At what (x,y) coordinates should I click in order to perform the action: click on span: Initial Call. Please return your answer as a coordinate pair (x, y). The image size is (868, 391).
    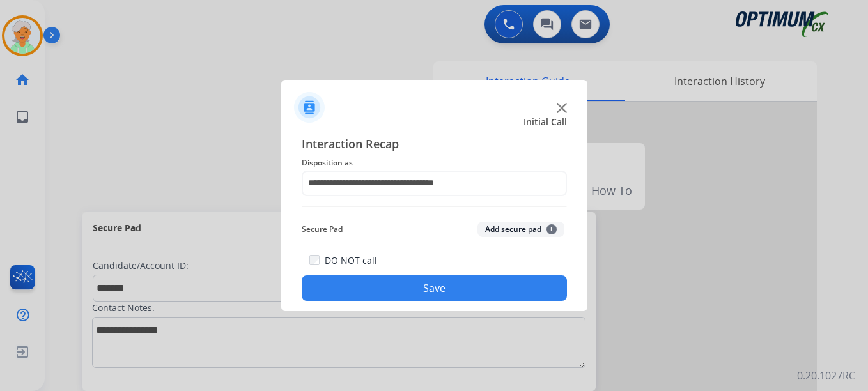
    Looking at the image, I should click on (545, 122).